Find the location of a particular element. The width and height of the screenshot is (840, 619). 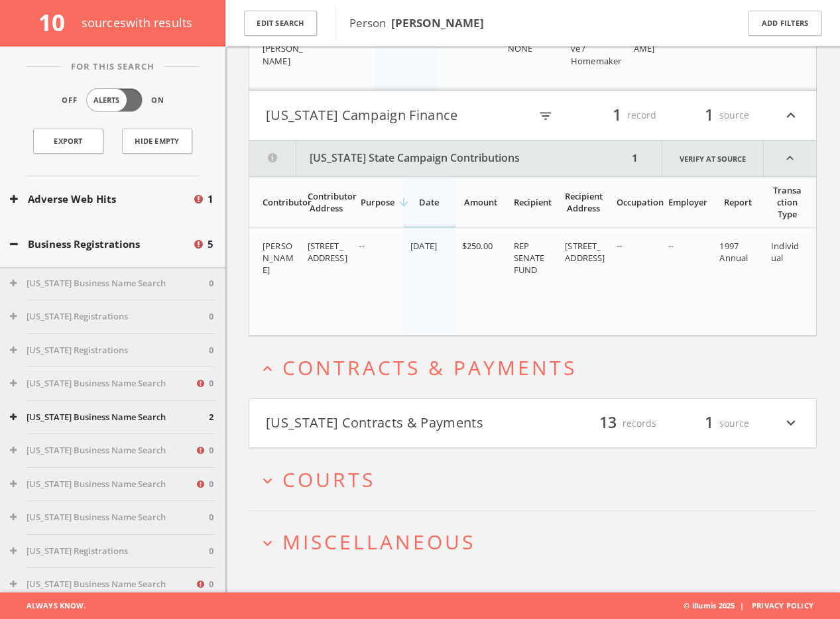

div: Date is located at coordinates (429, 202).